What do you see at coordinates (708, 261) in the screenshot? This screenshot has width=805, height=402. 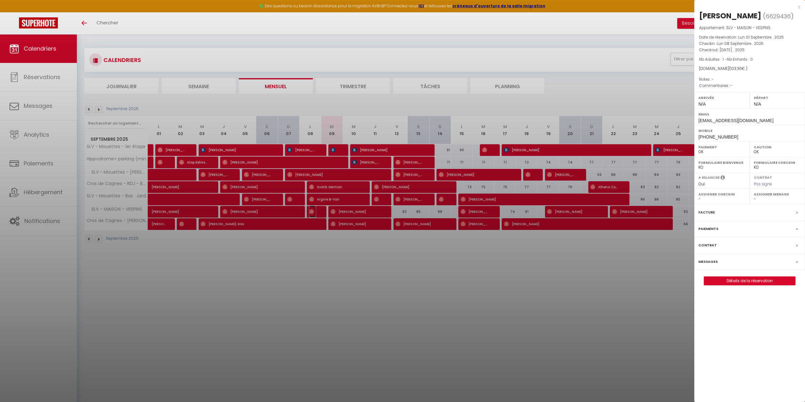 I see `label: Messages` at bounding box center [708, 261].